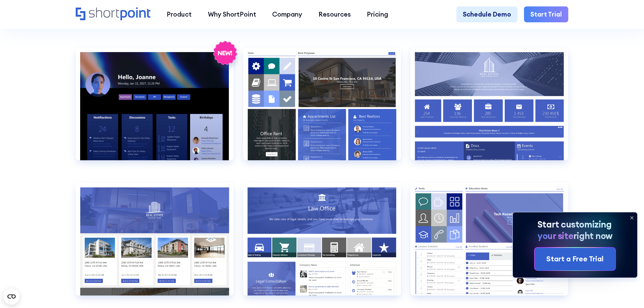 The width and height of the screenshot is (644, 308). What do you see at coordinates (575, 259) in the screenshot?
I see `div: Start a Free Trial` at bounding box center [575, 259].